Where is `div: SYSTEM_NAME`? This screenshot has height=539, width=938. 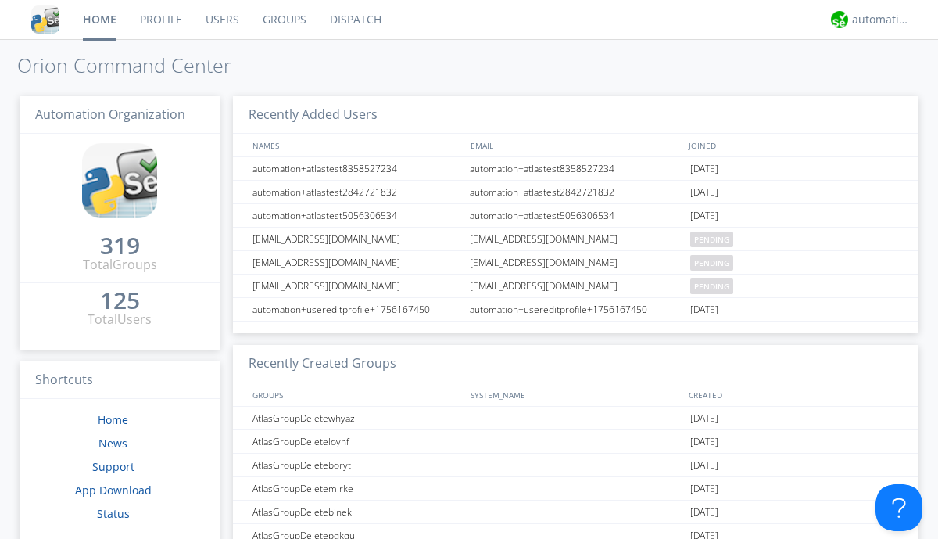
div: SYSTEM_NAME is located at coordinates (575, 394).